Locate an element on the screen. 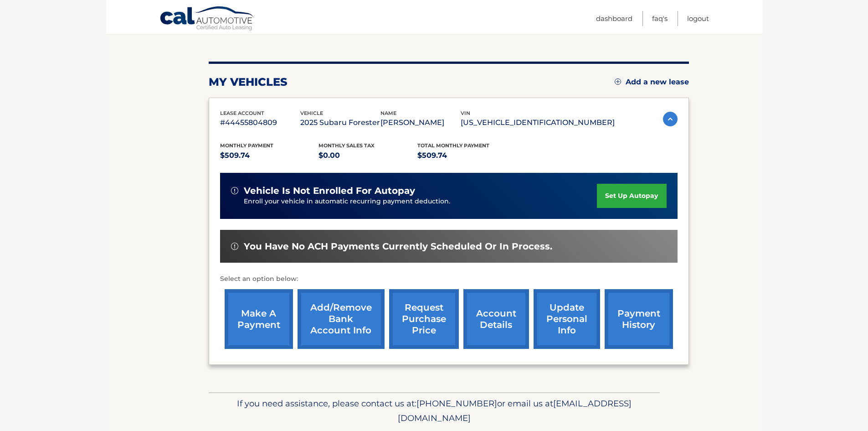 The width and height of the screenshot is (868, 431). span: Monthly Payment is located at coordinates (246, 145).